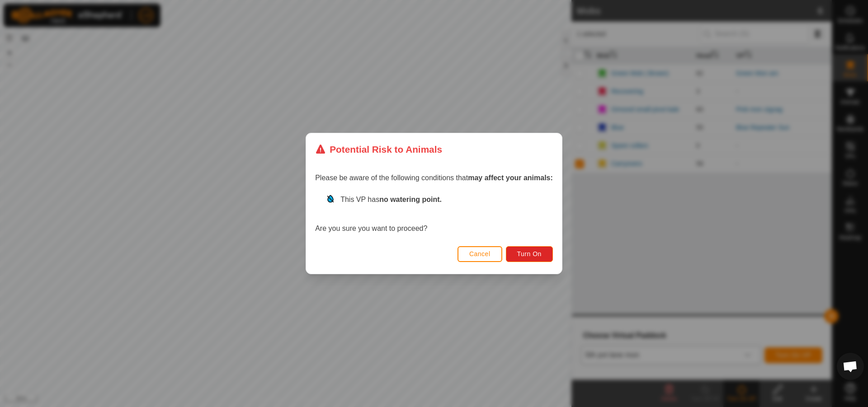 The image size is (868, 407). Describe the element at coordinates (529, 254) in the screenshot. I see `button: Turn On` at that location.